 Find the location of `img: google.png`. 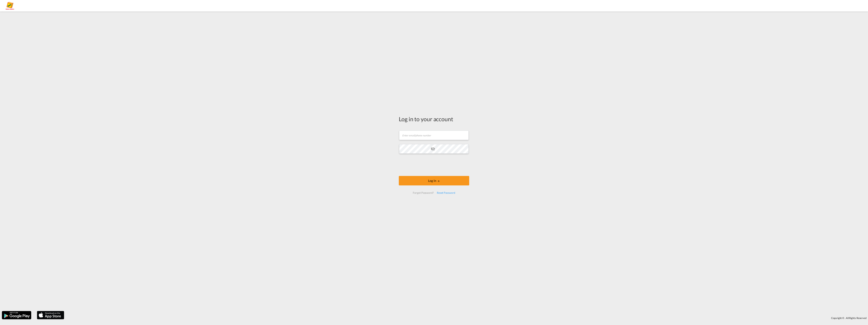

img: google.png is located at coordinates (16, 315).